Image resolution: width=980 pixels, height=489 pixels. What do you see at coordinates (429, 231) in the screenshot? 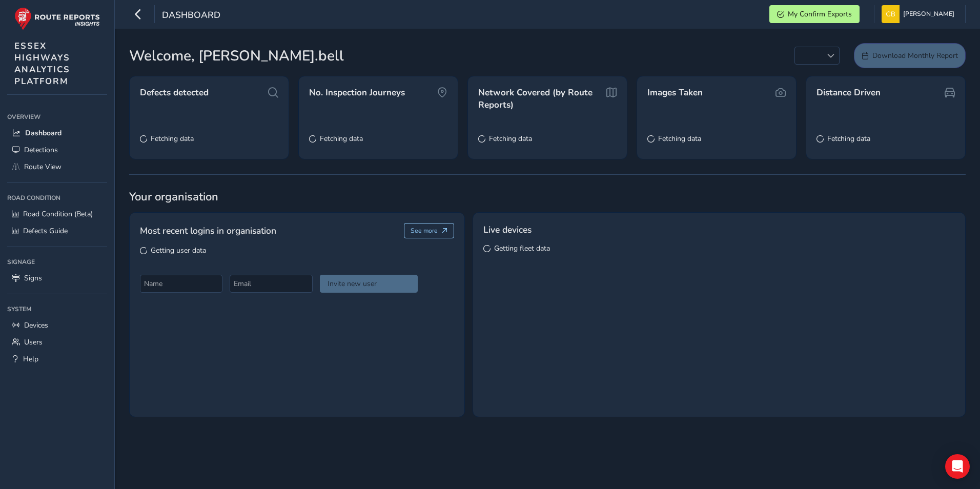
I see `a: See more` at bounding box center [429, 231].